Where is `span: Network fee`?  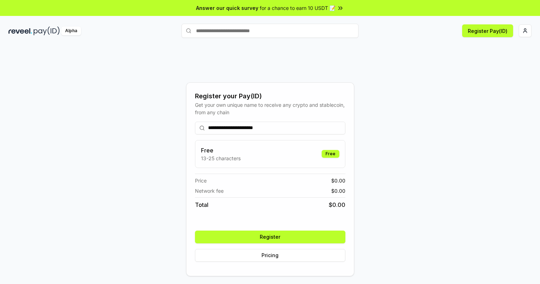 span: Network fee is located at coordinates (209, 191).